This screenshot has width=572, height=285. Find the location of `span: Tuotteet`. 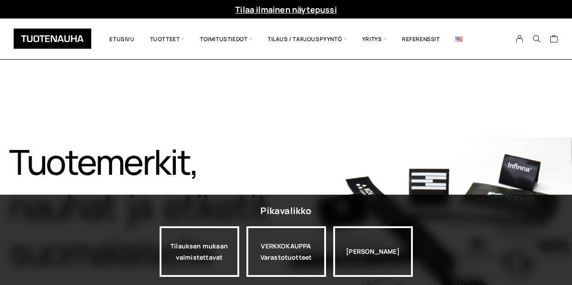

span: Tuotteet is located at coordinates (167, 39).